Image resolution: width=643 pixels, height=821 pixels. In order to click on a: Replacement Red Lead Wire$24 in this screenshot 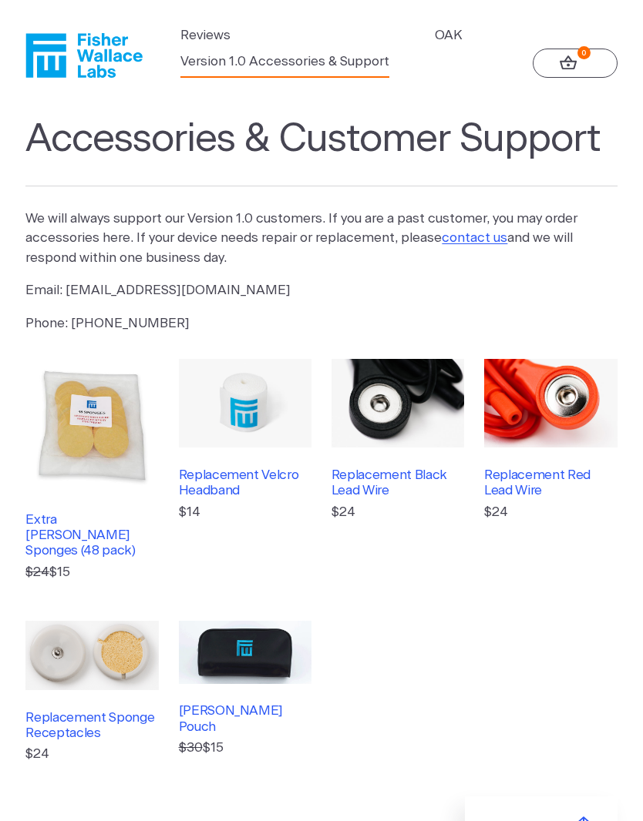, I will do `click(550, 470)`.